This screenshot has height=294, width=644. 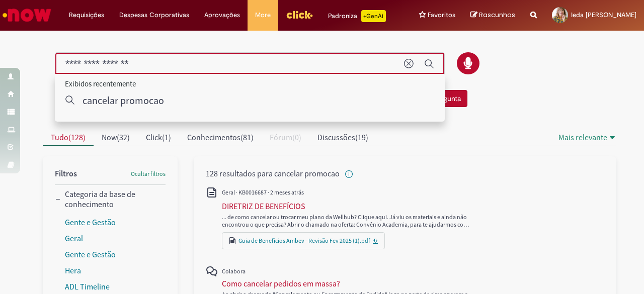 What do you see at coordinates (154, 15) in the screenshot?
I see `span: Despesas Corporativas` at bounding box center [154, 15].